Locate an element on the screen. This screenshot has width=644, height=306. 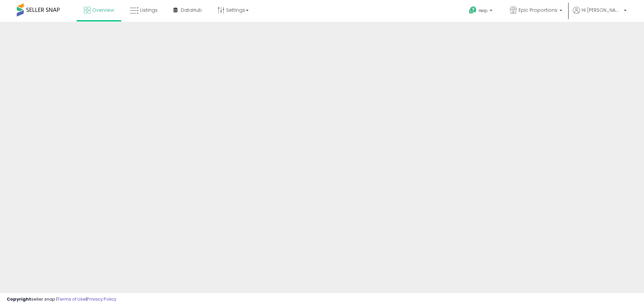
span: DataHub is located at coordinates (191, 10).